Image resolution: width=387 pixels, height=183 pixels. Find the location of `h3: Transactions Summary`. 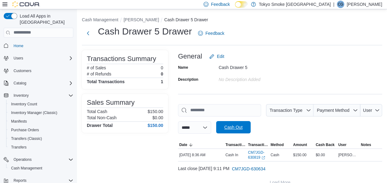

h3: Transactions Summary is located at coordinates (121, 59).